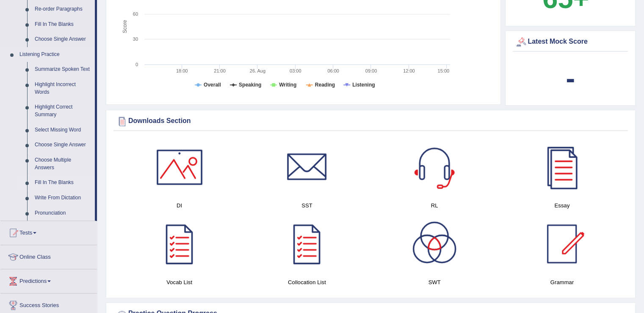 The height and width of the screenshot is (313, 644). What do you see at coordinates (333, 71) in the screenshot?
I see `text: 06:00` at bounding box center [333, 71].